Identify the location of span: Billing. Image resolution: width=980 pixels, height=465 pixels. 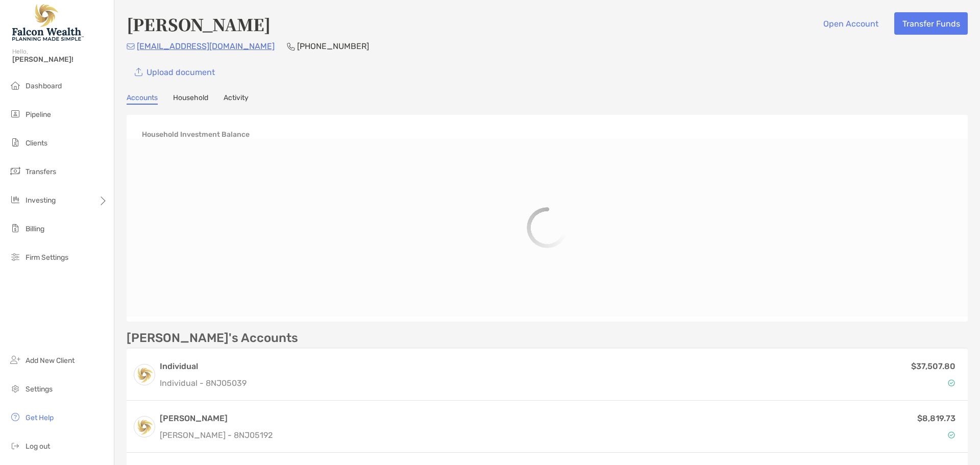
(35, 229).